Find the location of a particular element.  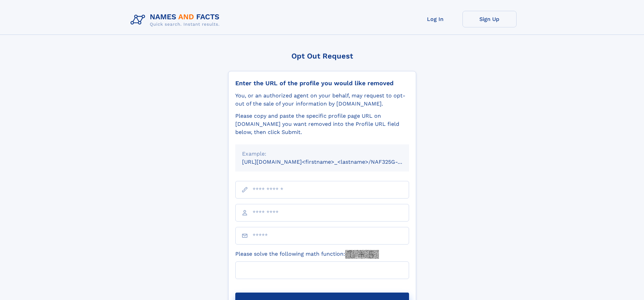

label: Please solve the following math function: is located at coordinates (307, 254).